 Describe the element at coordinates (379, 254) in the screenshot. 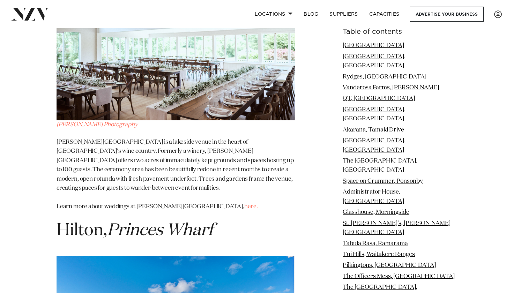

I see `a: Tui Hills, Waitakere Ranges` at that location.